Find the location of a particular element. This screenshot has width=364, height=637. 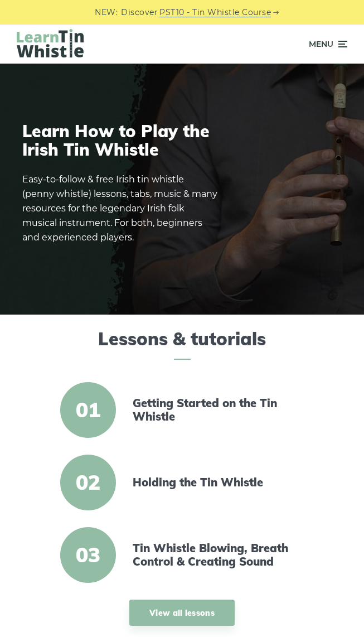

a: View all lessons is located at coordinates (182, 613).